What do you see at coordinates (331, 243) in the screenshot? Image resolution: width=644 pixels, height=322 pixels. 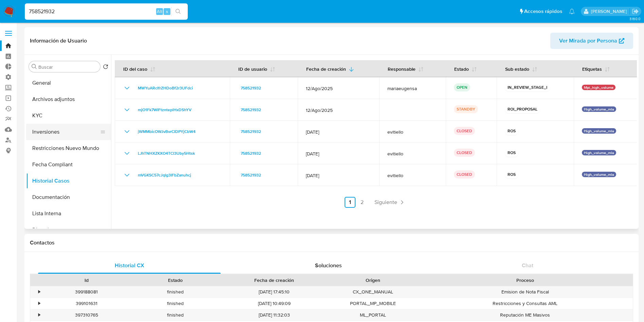 I see `h1: Contactos` at bounding box center [331, 243].